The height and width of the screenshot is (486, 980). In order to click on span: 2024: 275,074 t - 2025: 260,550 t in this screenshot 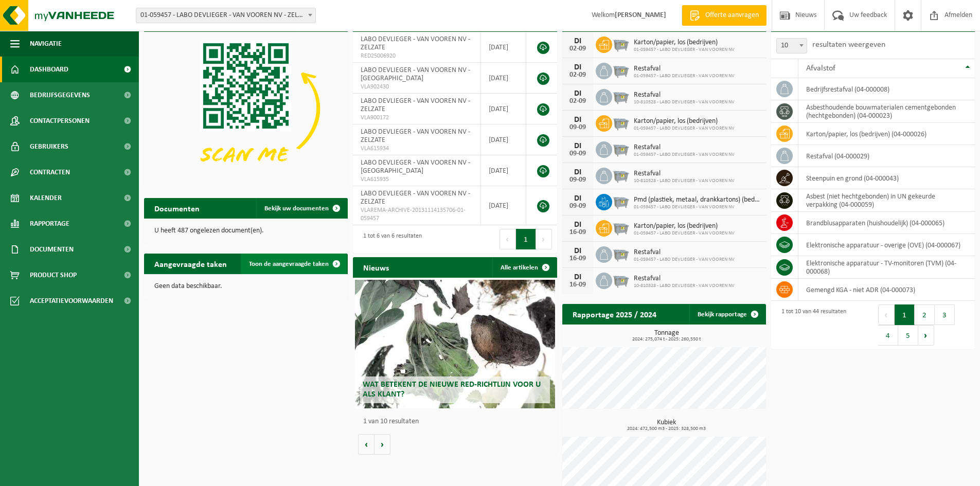, I will do `click(667, 339)`.